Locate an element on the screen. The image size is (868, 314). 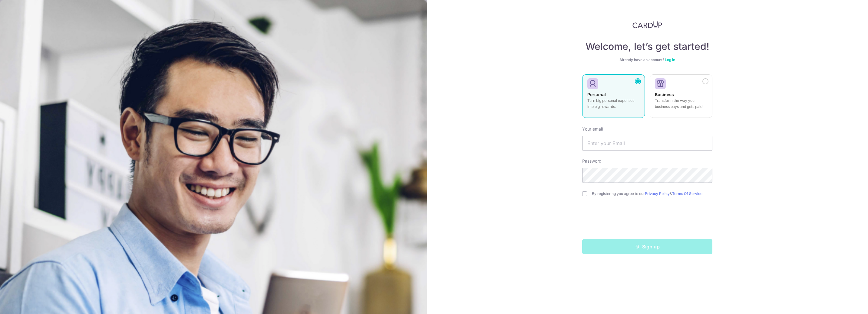
label: Your email is located at coordinates (593, 129).